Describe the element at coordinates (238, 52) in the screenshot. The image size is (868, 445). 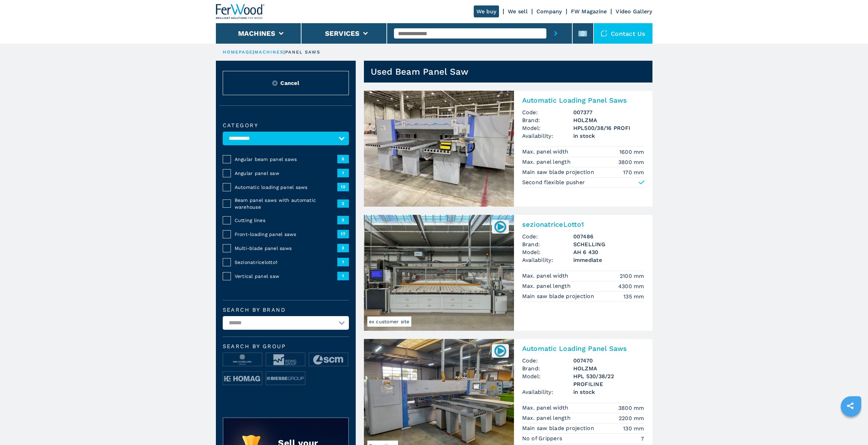
I see `a: HOMEPAGE` at that location.